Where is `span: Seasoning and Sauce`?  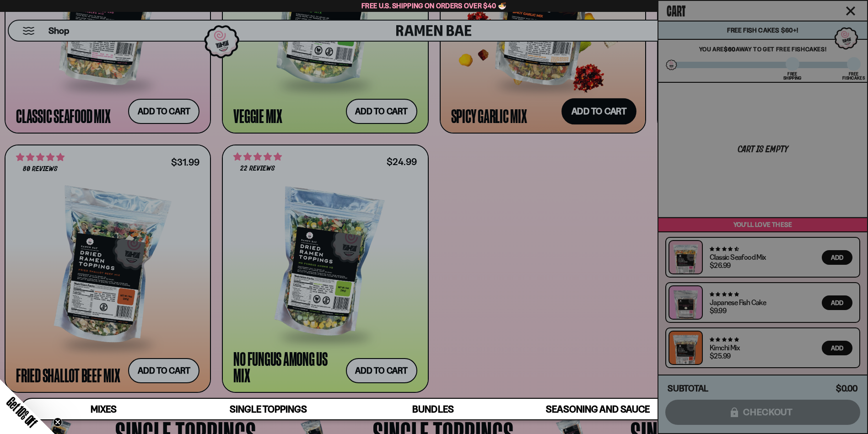
span: Seasoning and Sauce is located at coordinates (598, 409).